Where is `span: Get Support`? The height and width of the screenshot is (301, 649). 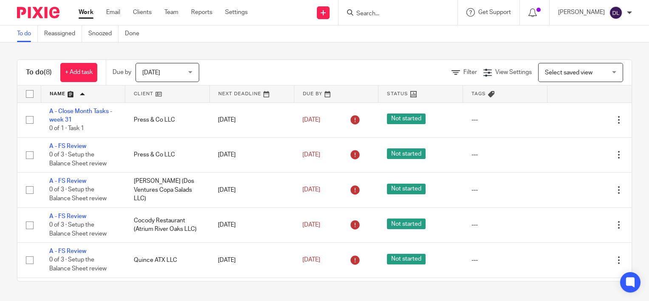
span: Get Support is located at coordinates (494, 12).